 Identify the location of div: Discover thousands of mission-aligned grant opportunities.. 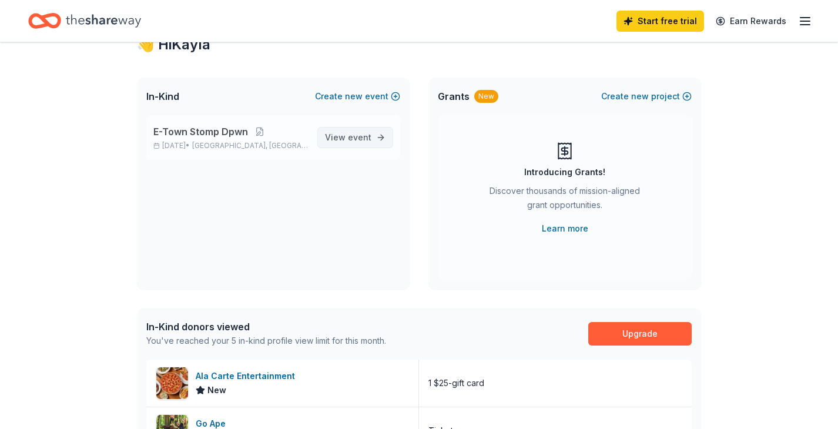
(565, 200).